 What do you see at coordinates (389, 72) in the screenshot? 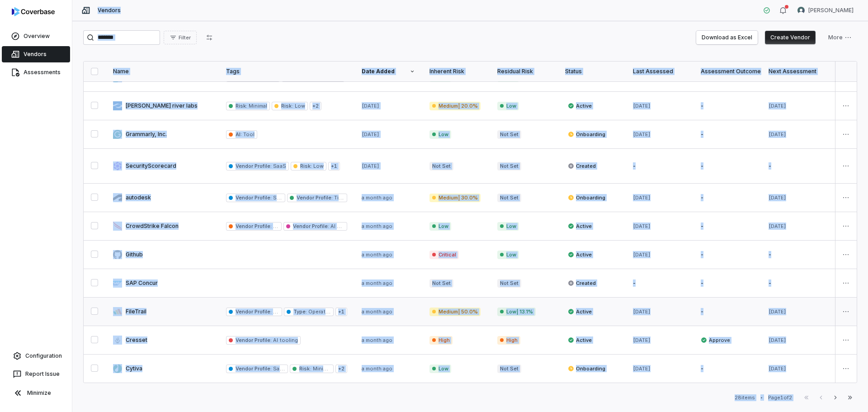
I see `div: Date Added` at bounding box center [389, 72].